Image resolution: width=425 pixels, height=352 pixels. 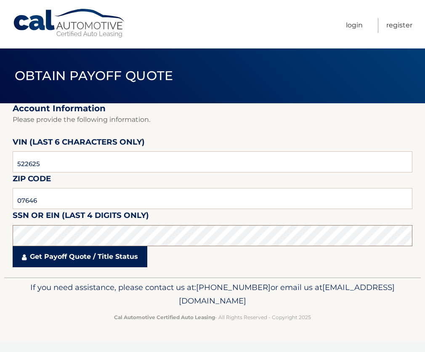 I want to click on a: Login, so click(x=355, y=25).